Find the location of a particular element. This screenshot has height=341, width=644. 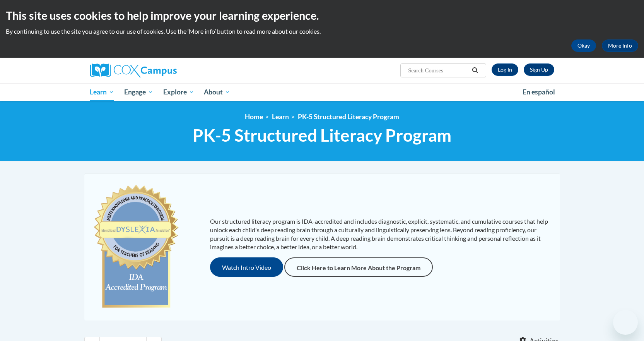

span: About is located at coordinates (217, 92).